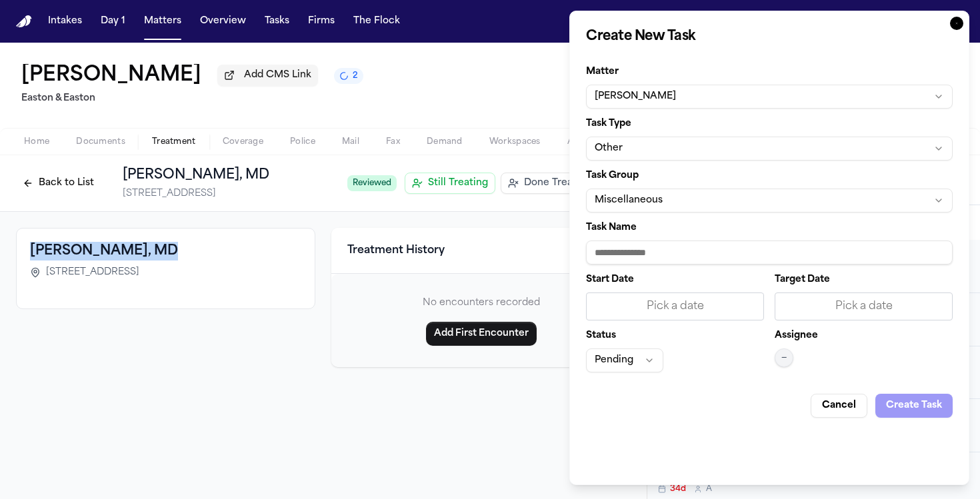  Describe the element at coordinates (675, 280) in the screenshot. I see `label: Start Date` at that location.